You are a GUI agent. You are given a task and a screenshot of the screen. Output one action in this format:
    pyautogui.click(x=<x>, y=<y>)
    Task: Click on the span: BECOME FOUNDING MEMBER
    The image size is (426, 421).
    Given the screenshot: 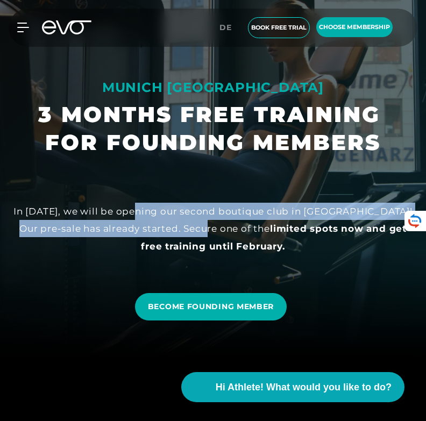 What is the action you would take?
    pyautogui.click(x=211, y=306)
    